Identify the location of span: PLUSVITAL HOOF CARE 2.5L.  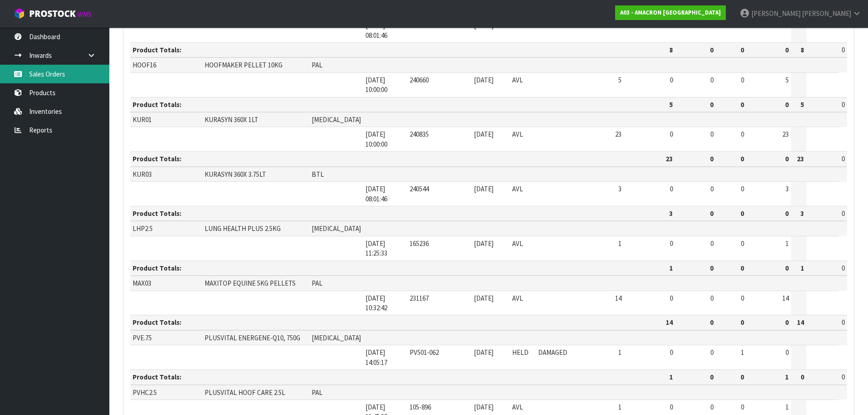
(245, 392).